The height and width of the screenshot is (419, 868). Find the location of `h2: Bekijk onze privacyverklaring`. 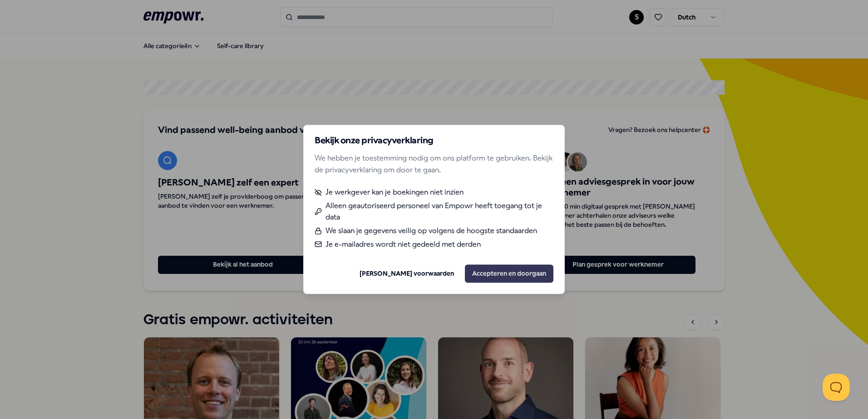

h2: Bekijk onze privacyverklaring is located at coordinates (434, 140).